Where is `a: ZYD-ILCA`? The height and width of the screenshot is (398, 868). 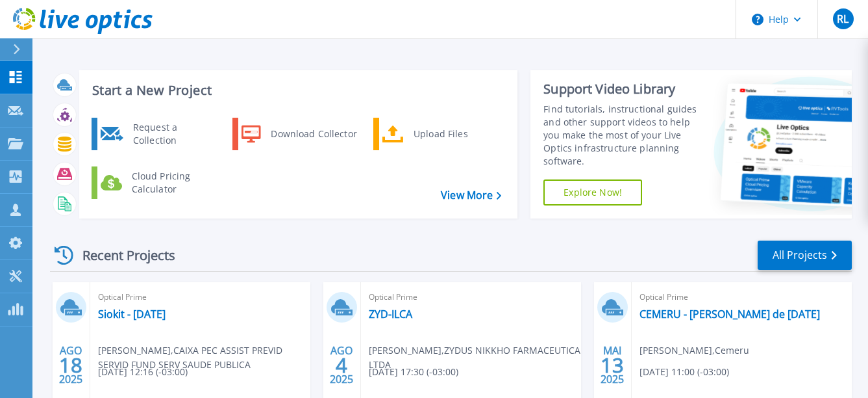 a: ZYD-ILCA is located at coordinates (390, 314).